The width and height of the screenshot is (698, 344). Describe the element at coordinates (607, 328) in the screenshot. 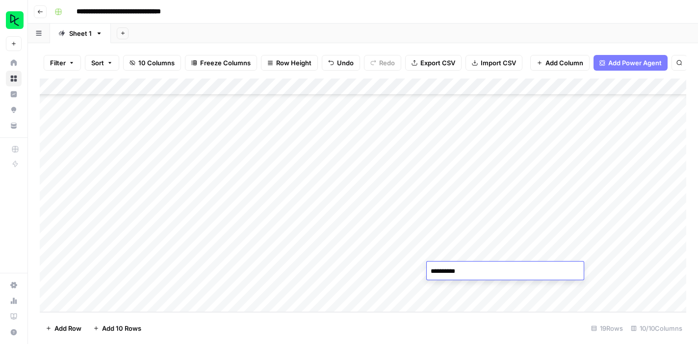

I see `div: 19 Rows` at that location.